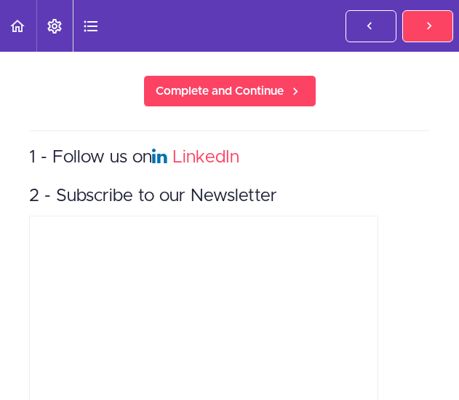 The height and width of the screenshot is (400, 459). Describe the element at coordinates (17, 26) in the screenshot. I see `svg: Back to course curriculum` at that location.